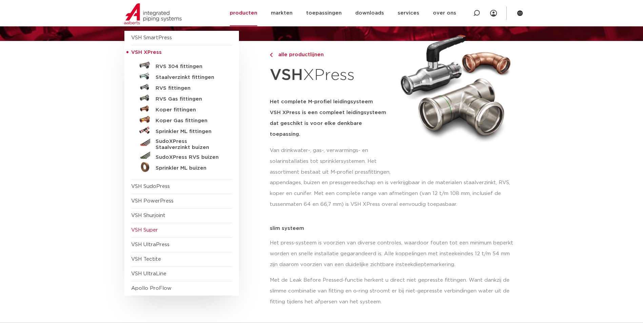  I want to click on strong: VSH, so click(287, 75).